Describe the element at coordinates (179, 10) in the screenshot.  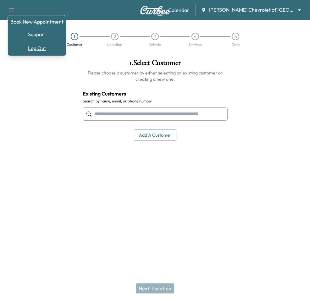
I see `a: Calendar` at that location.